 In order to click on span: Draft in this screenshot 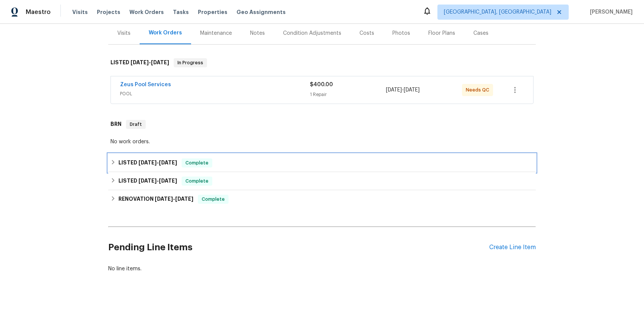, I will do `click(136, 125)`.